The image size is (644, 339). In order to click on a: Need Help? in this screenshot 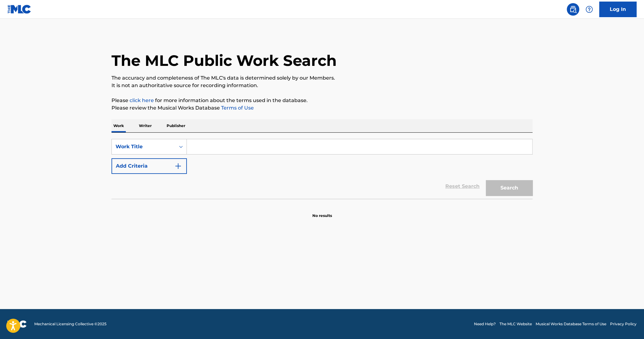, I will do `click(485, 324)`.